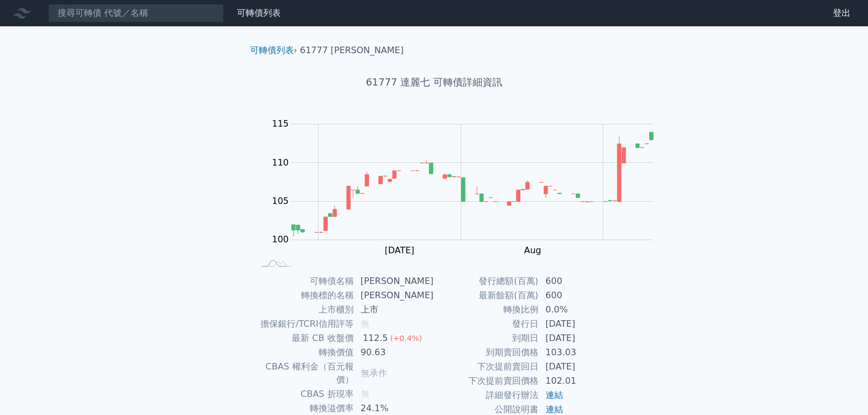  What do you see at coordinates (280, 163) in the screenshot?
I see `tspan: 110` at bounding box center [280, 163].